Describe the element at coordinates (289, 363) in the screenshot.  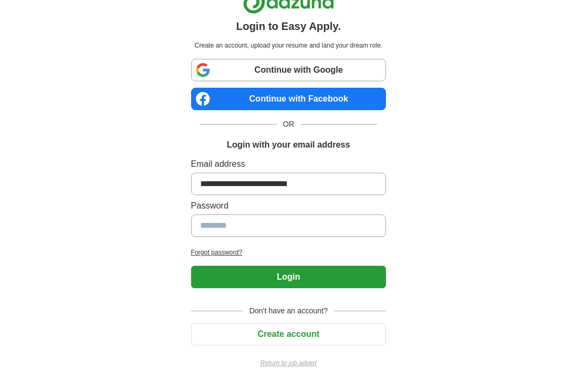
I see `p: Return to job advert` at that location.